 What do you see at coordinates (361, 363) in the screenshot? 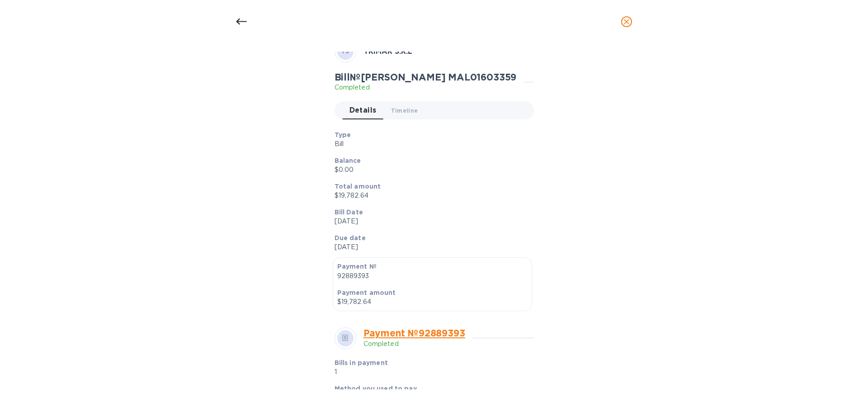
I see `b: Bills in payment` at bounding box center [361, 363].